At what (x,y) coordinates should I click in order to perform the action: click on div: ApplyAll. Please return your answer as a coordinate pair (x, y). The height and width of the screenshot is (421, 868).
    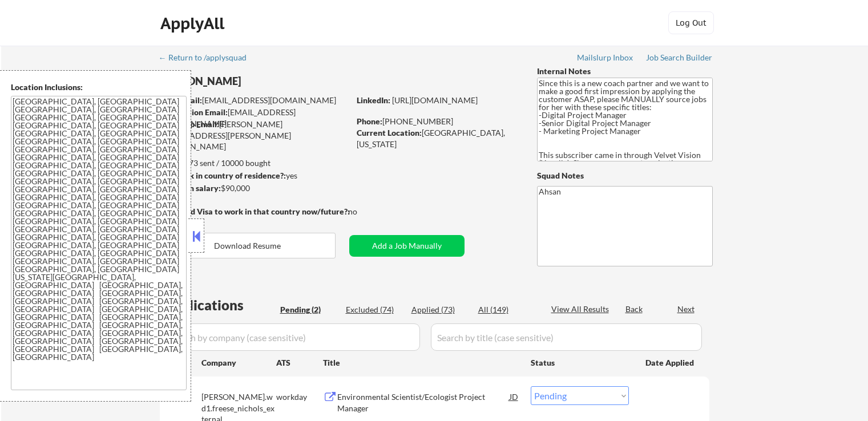
    Looking at the image, I should click on (194, 23).